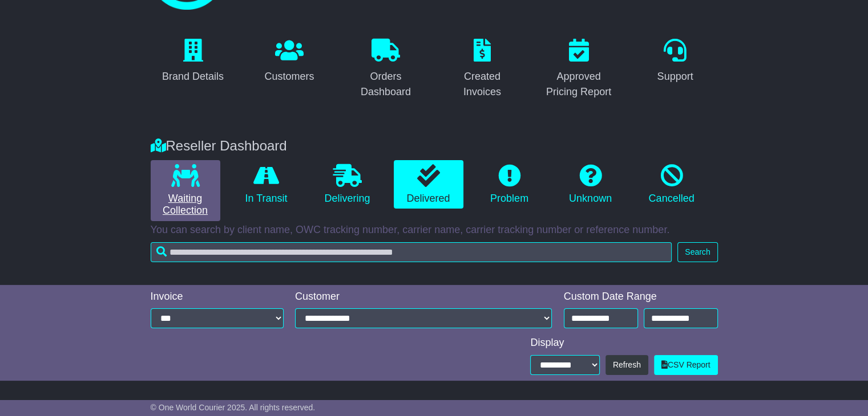  Describe the element at coordinates (348, 185) in the screenshot. I see `a: Delivering` at that location.